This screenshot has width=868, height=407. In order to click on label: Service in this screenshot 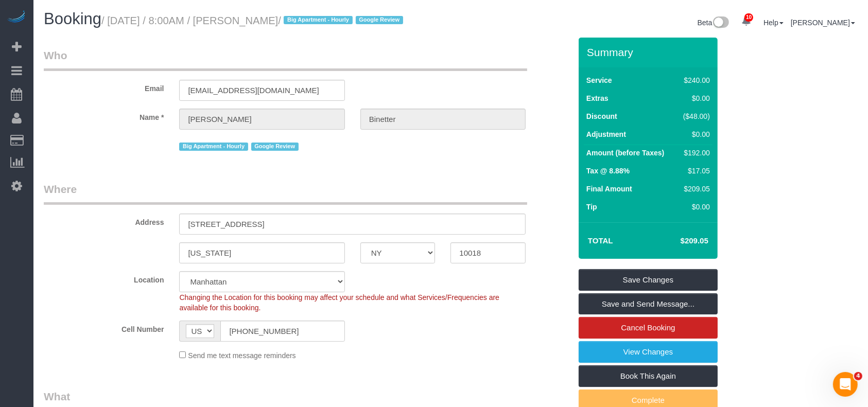, I will do `click(599, 80)`.